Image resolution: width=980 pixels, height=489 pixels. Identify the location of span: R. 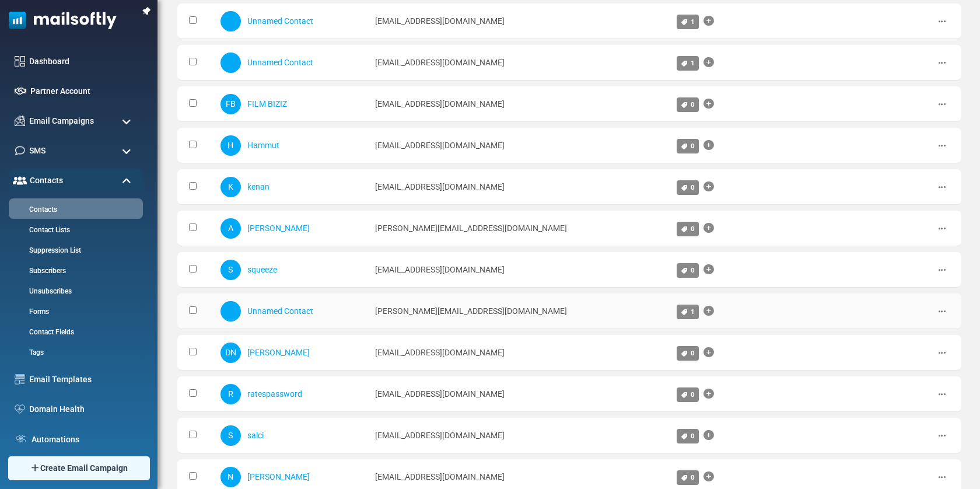
(231, 394).